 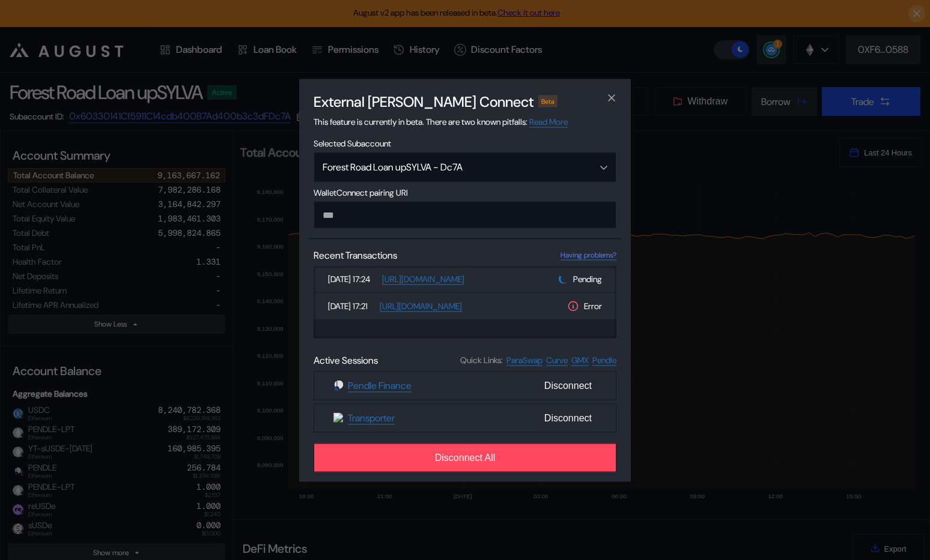 What do you see at coordinates (449, 167) in the screenshot?
I see `div: Forest Road Loan upSYLVA - Dc7A` at bounding box center [449, 167].